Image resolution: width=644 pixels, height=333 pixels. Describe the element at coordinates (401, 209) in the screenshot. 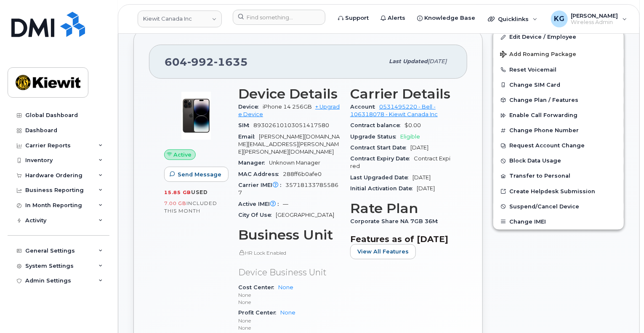

I see `h3: Rate Plan` at that location.